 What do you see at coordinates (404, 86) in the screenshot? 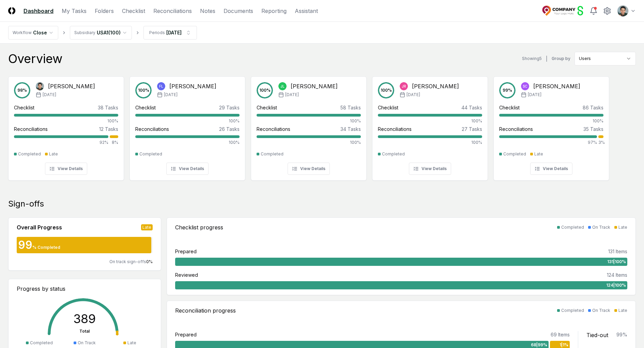
I see `span: JR` at bounding box center [404, 86].